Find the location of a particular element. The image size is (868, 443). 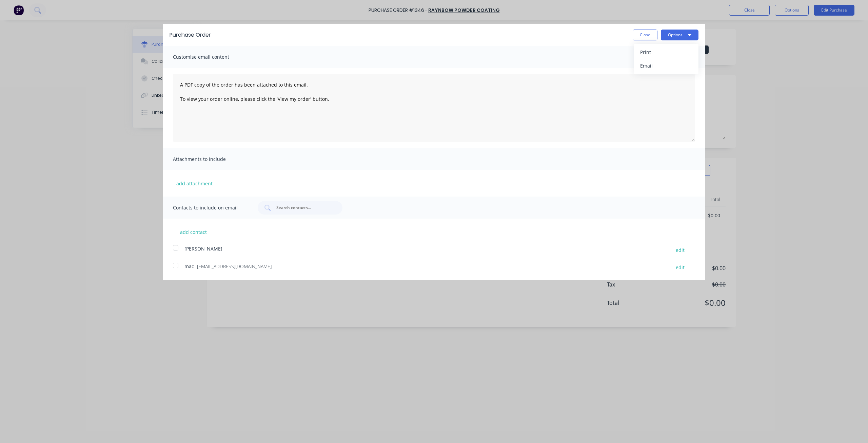

input: Search contacts... is located at coordinates (304, 208).